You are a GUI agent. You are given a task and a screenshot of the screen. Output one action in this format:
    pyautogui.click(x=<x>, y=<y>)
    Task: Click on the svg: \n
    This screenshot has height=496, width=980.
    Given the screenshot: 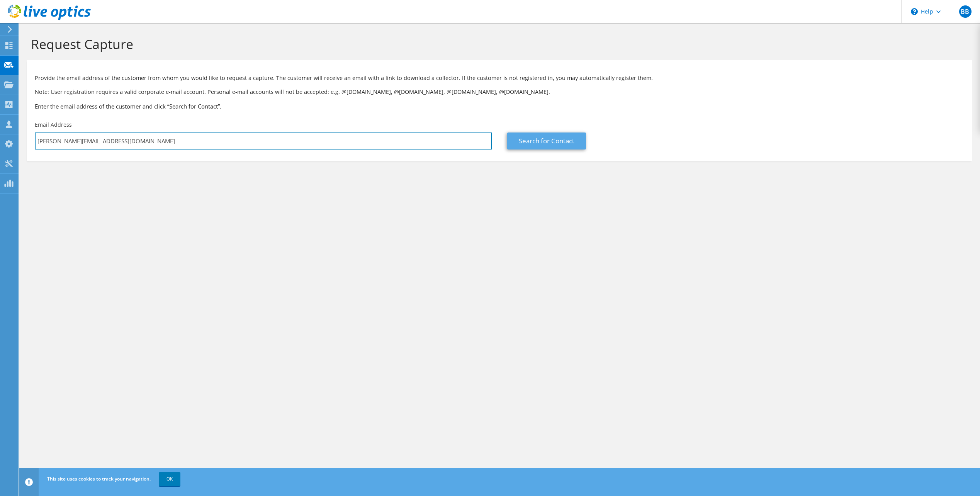 What is the action you would take?
    pyautogui.click(x=914, y=12)
    